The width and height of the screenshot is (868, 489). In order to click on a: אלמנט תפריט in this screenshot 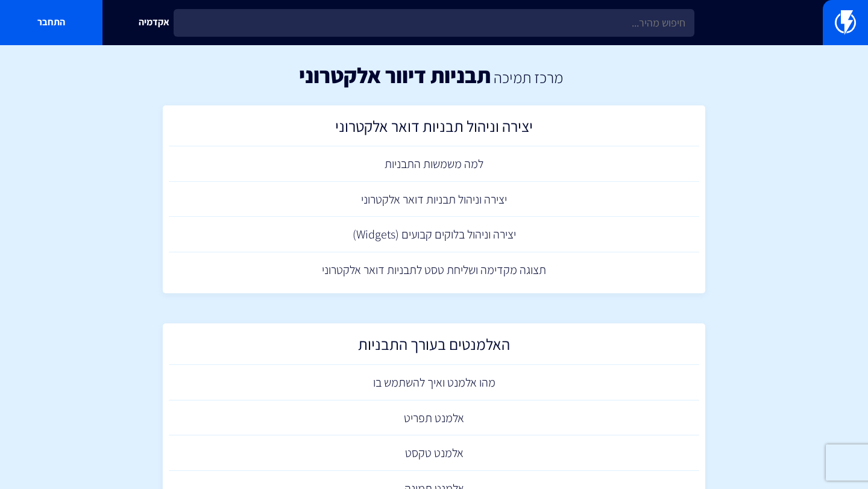, I will do `click(434, 419)`.